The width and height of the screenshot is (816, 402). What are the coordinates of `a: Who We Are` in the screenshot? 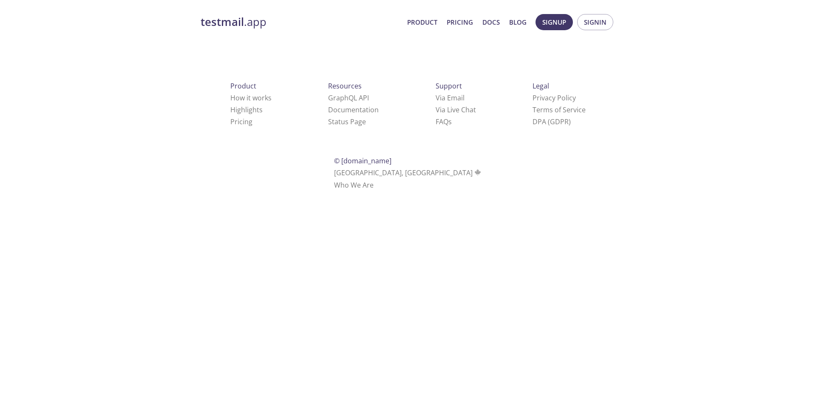 It's located at (354, 185).